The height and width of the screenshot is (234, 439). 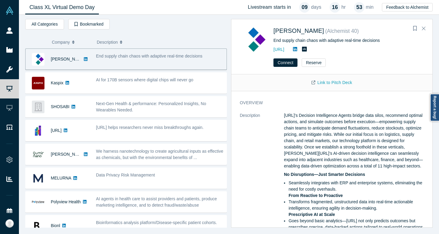 I want to click on img: Rea Medina's Account, so click(x=10, y=223).